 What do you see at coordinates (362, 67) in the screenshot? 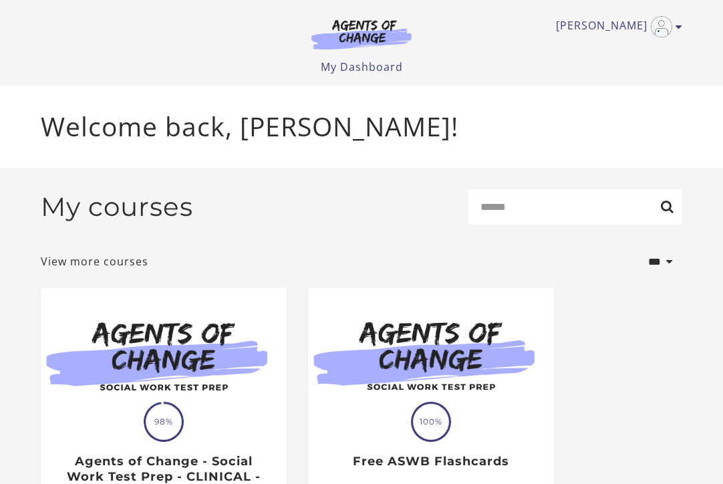
I see `a: My Dashboard` at bounding box center [362, 67].